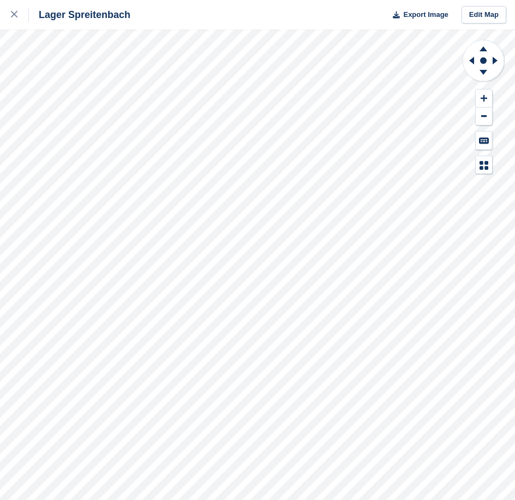 This screenshot has height=500, width=515. What do you see at coordinates (80, 15) in the screenshot?
I see `div: Lager Spreitenbach` at bounding box center [80, 15].